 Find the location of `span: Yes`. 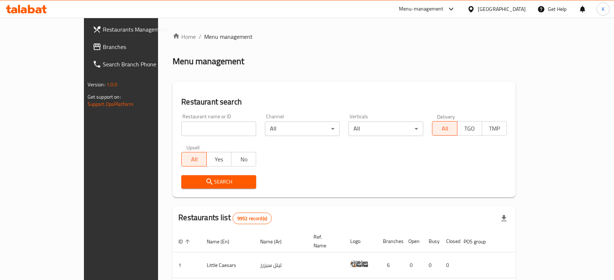

span: Yes is located at coordinates (219, 159).